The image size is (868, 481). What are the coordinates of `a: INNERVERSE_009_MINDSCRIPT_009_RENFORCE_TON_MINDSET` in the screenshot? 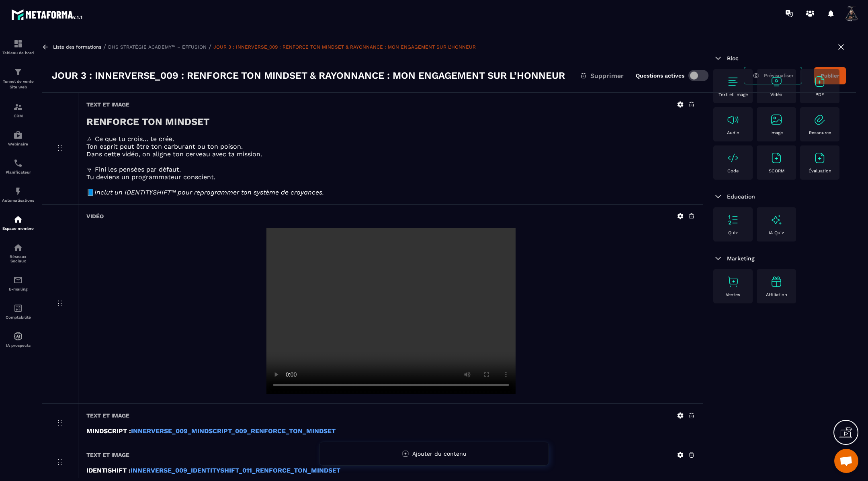 It's located at (233, 431).